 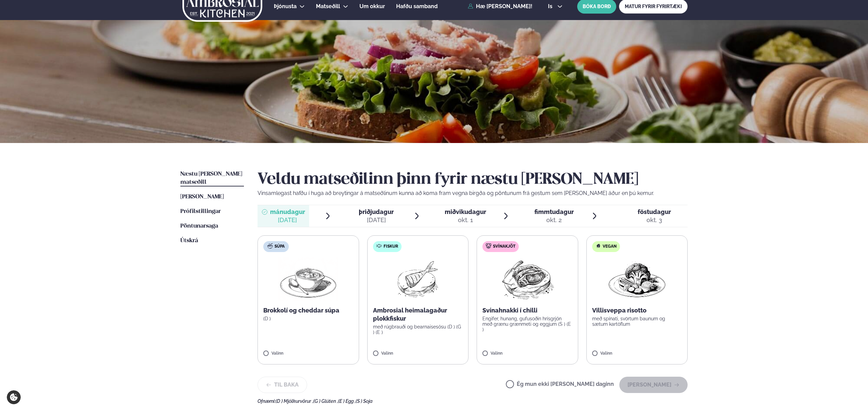 What do you see at coordinates (372, 6) in the screenshot?
I see `span: Um okkur` at bounding box center [372, 6].